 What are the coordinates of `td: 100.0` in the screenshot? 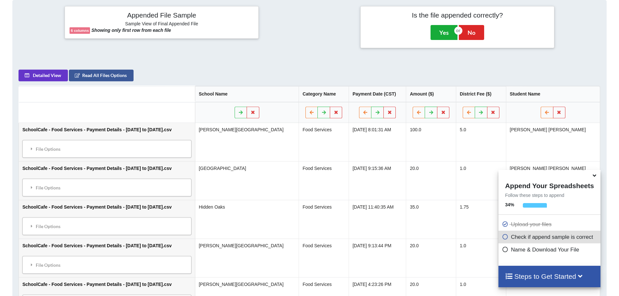 It's located at (431, 142).